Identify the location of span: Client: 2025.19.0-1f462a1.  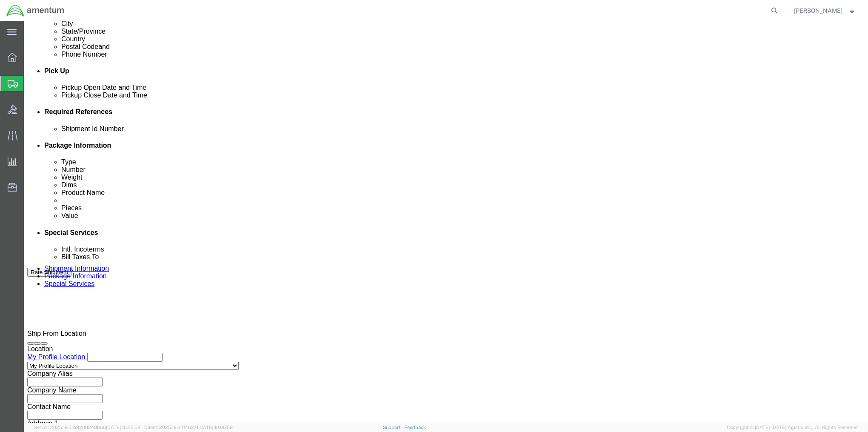
(188, 427).